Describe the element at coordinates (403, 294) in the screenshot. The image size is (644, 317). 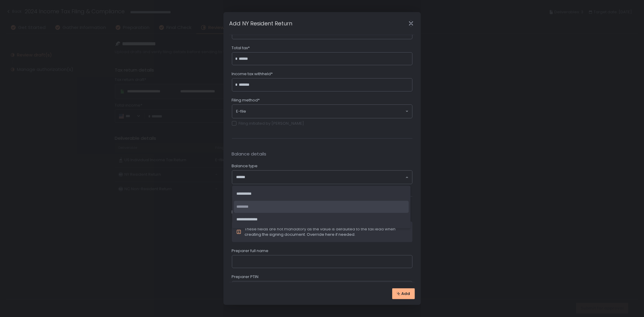
I see `button: Add` at that location.